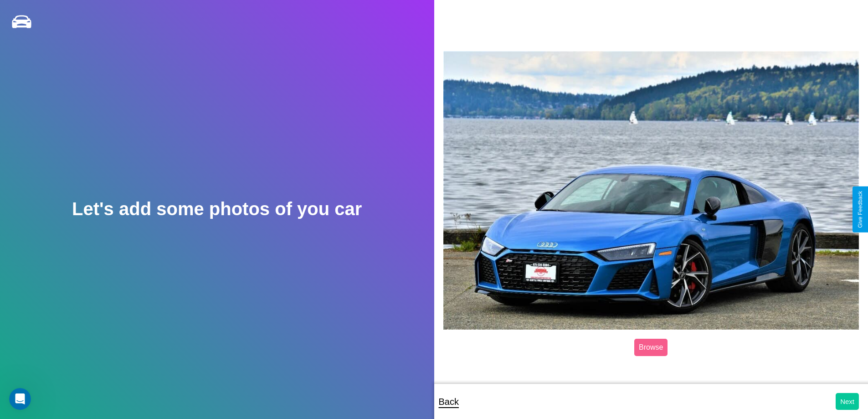  Describe the element at coordinates (651, 191) in the screenshot. I see `img: posted` at that location.